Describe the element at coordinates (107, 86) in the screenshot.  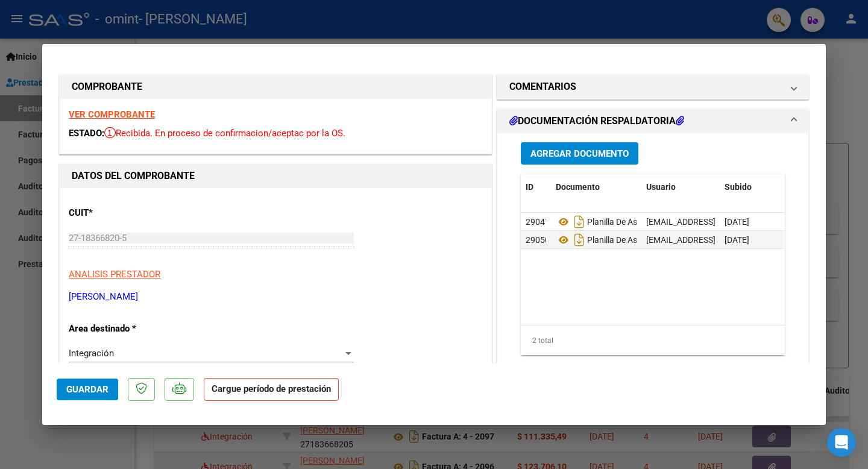
I see `strong: COMPROBANTE` at that location.